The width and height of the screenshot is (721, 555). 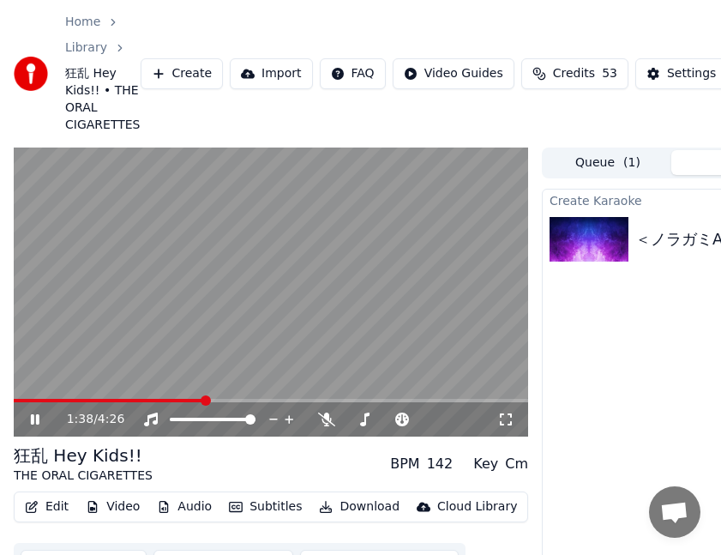 What do you see at coordinates (182, 74) in the screenshot?
I see `button: Create` at bounding box center [182, 74].